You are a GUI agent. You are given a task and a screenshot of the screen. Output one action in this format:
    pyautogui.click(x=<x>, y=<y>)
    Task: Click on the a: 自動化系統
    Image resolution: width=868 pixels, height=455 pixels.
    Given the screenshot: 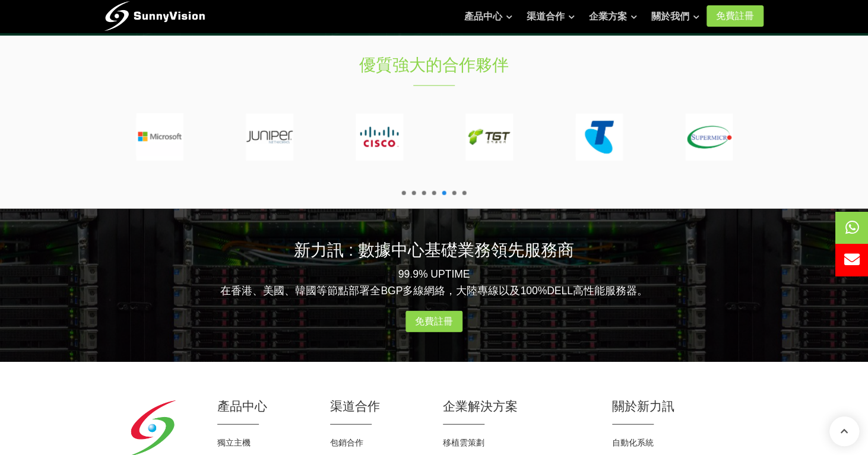 What is the action you would take?
    pyautogui.click(x=633, y=442)
    